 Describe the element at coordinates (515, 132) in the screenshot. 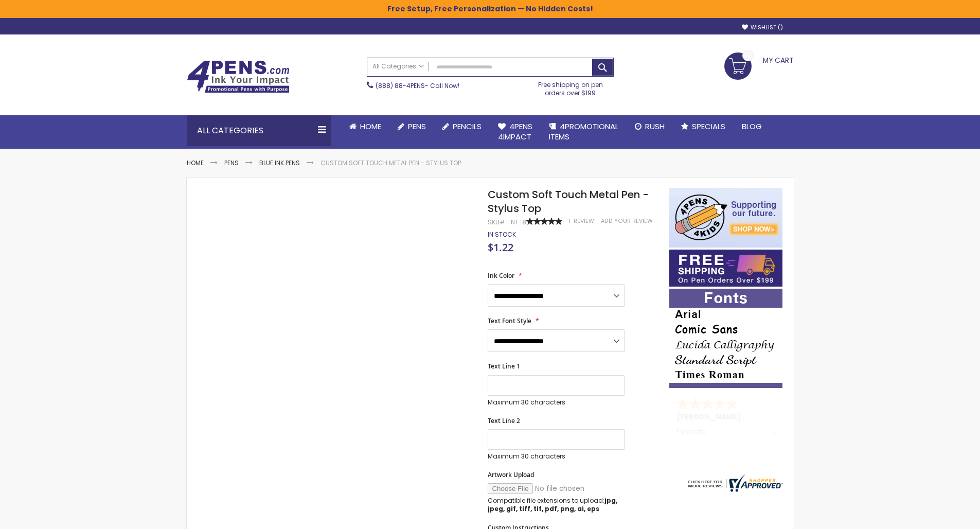

I see `a: 4Pens4impact` at that location.